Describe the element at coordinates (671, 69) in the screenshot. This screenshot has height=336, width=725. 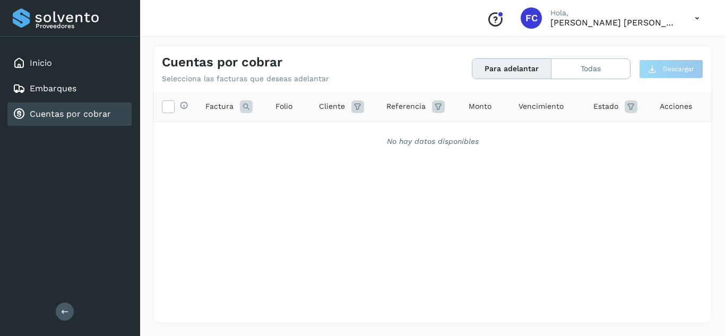
I see `button: Descargar` at that location.